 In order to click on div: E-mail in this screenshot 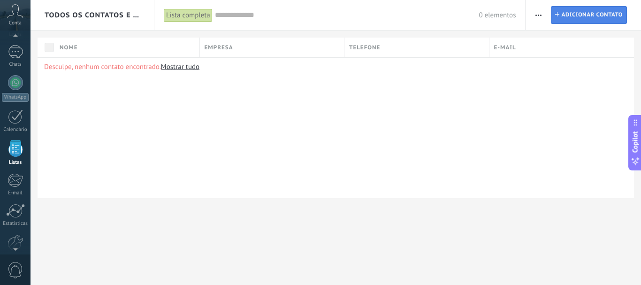, I will do `click(15, 193)`.